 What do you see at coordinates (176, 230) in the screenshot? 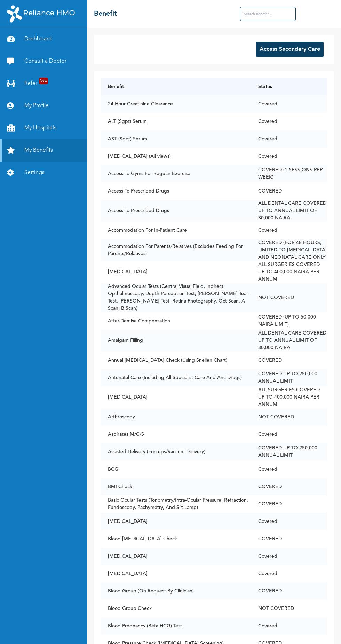
I see `td: Accommodation For In-Patient Care` at bounding box center [176, 230].